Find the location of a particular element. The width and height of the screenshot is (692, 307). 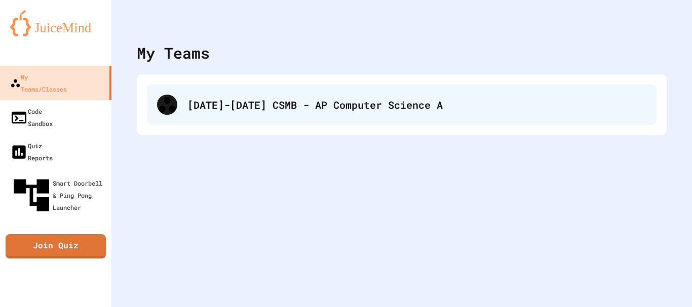

div: Smart Doorbell & Ping Pong Launcher is located at coordinates (59, 195).